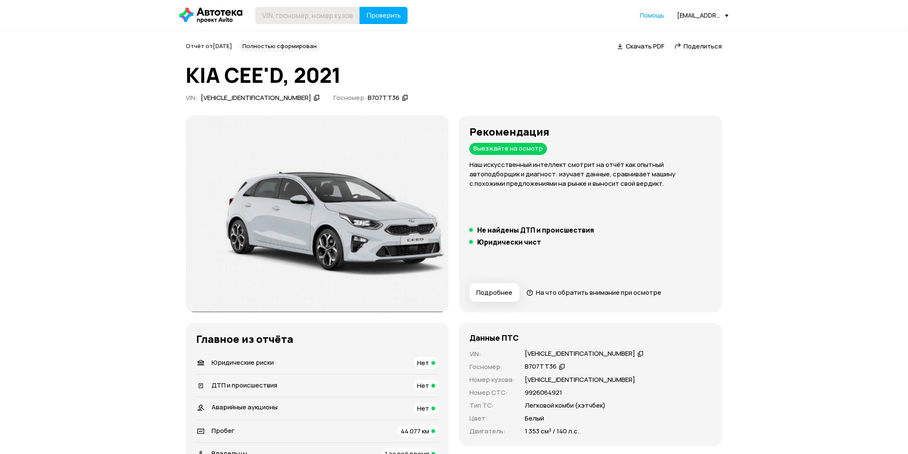  Describe the element at coordinates (536, 230) in the screenshot. I see `h5: Не найдены ДТП и происшествия` at that location.